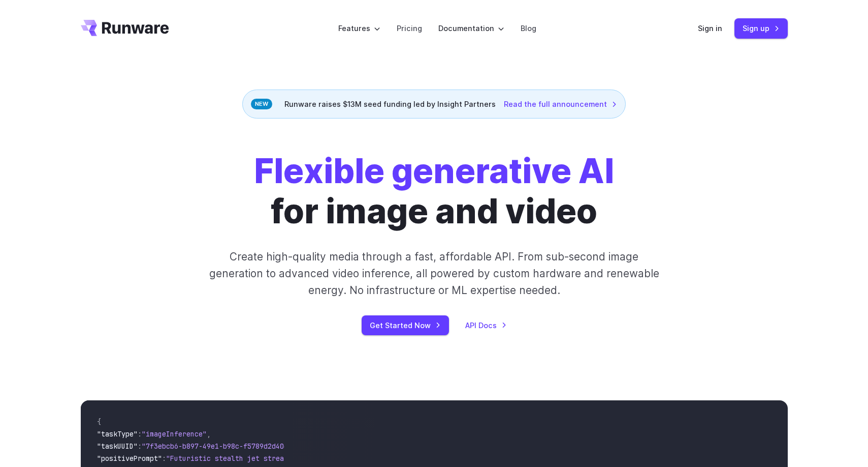  I want to click on a: Pricing, so click(410, 28).